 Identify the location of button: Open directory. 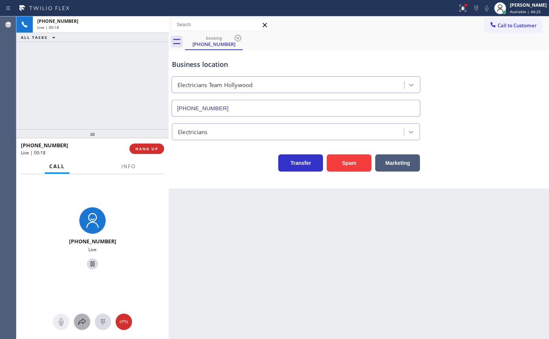
(82, 321).